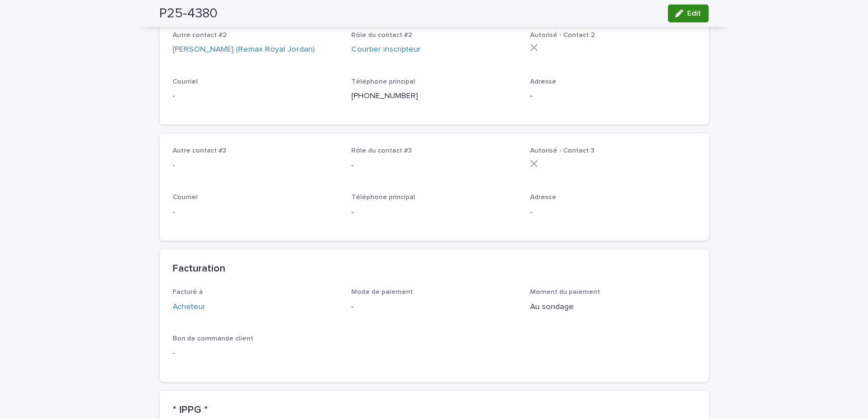 The image size is (868, 419). Describe the element at coordinates (562, 151) in the screenshot. I see `span: Autorisé - Contact 3` at that location.